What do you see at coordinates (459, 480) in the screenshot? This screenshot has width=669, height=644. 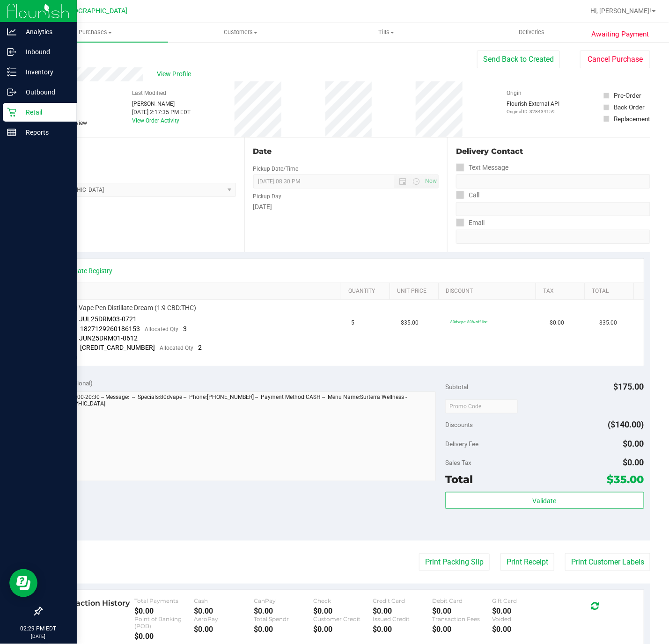 I see `span: Total` at bounding box center [459, 480].